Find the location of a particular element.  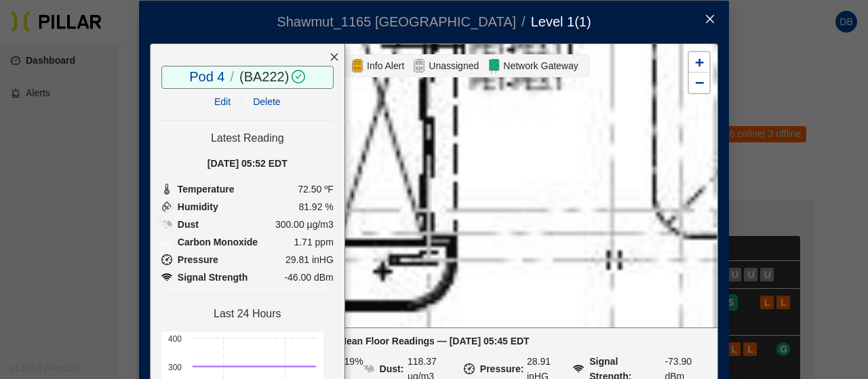

div: Pressure: is located at coordinates (502, 369).